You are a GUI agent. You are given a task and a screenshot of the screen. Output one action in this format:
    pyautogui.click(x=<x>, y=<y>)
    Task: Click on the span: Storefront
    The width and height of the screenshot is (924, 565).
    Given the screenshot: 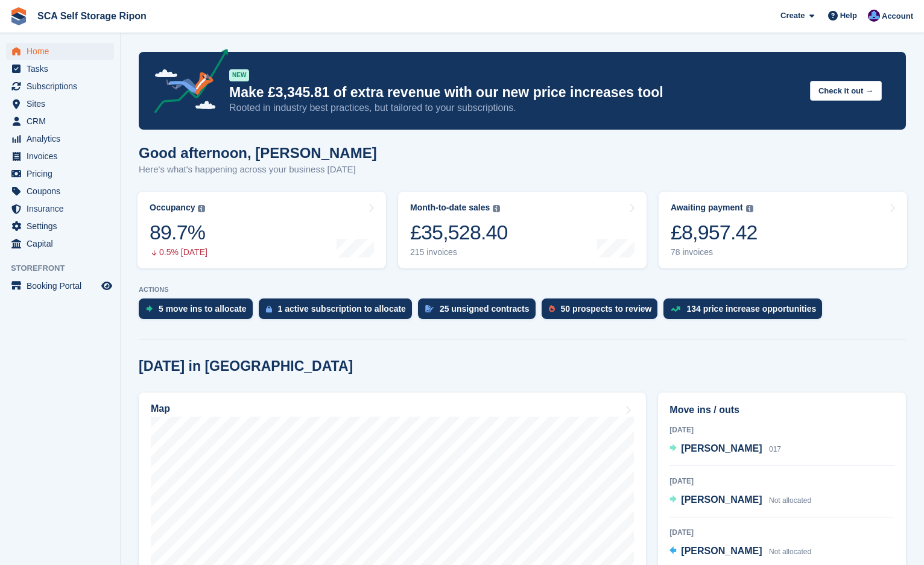 What is the action you would take?
    pyautogui.click(x=65, y=269)
    